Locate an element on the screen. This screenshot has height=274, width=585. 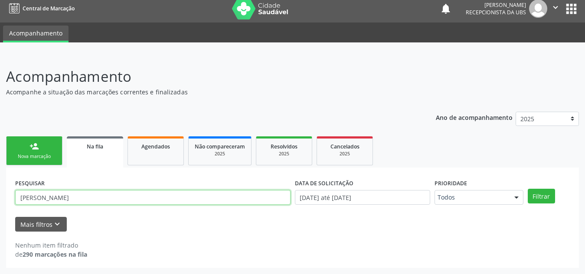
span: Recepcionista da UBS is located at coordinates (496, 12).